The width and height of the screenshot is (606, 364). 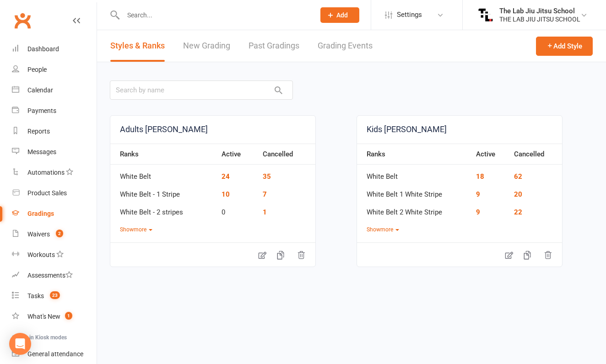 What do you see at coordinates (267, 176) in the screenshot?
I see `a: 35` at bounding box center [267, 176].